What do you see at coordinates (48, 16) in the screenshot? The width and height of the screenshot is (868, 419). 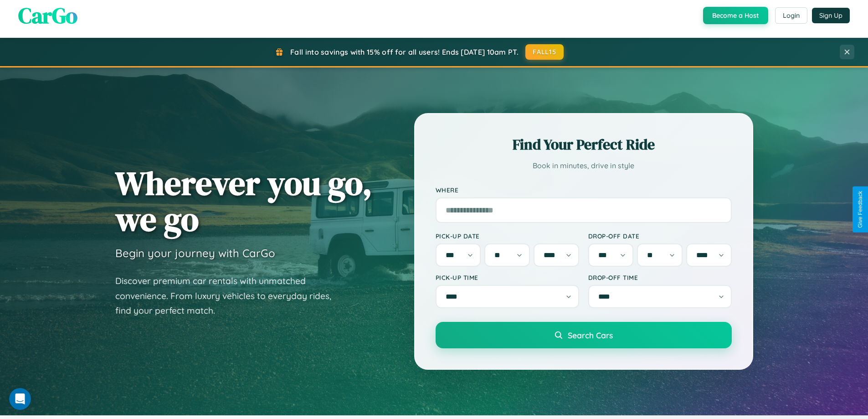 I see `span: CarGo` at bounding box center [48, 16].